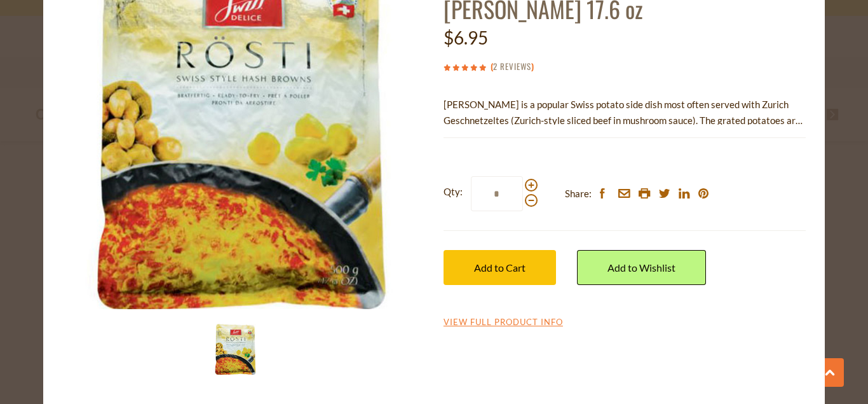 The height and width of the screenshot is (404, 868). I want to click on input: Qty:, so click(497, 193).